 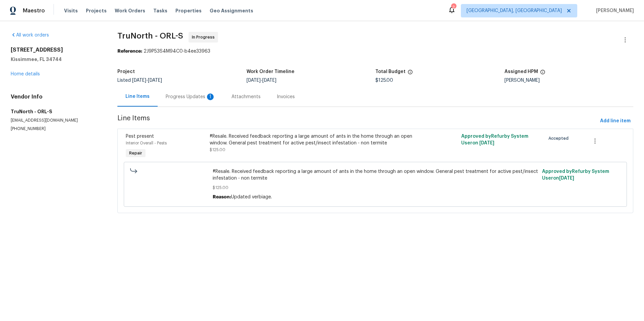 I want to click on h5: TruNorth - ORL-S, so click(x=56, y=112).